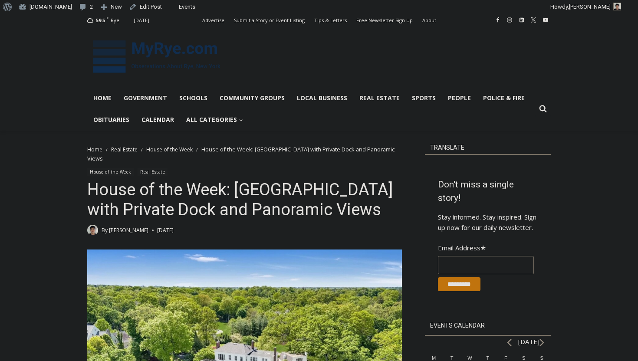  Describe the element at coordinates (423, 98) in the screenshot. I see `a: Sports` at that location.